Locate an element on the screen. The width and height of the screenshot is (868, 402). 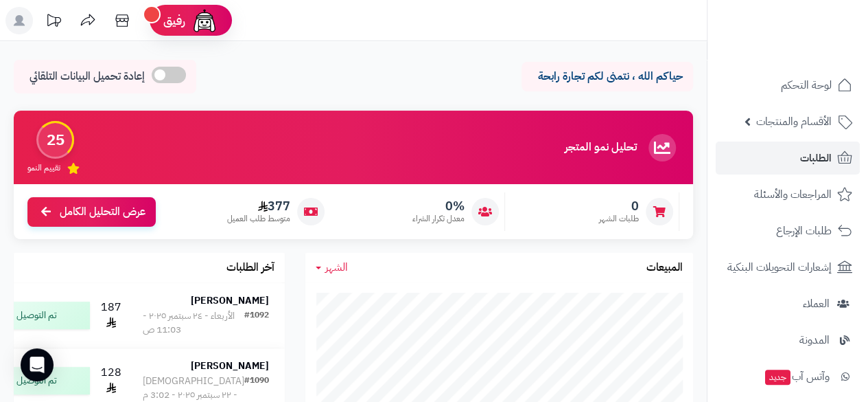
span: المدونة is located at coordinates (814, 340).